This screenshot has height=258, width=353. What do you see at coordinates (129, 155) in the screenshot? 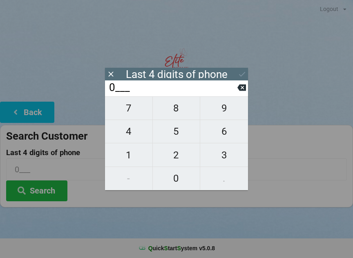
I see `span: 1` at bounding box center [129, 155].